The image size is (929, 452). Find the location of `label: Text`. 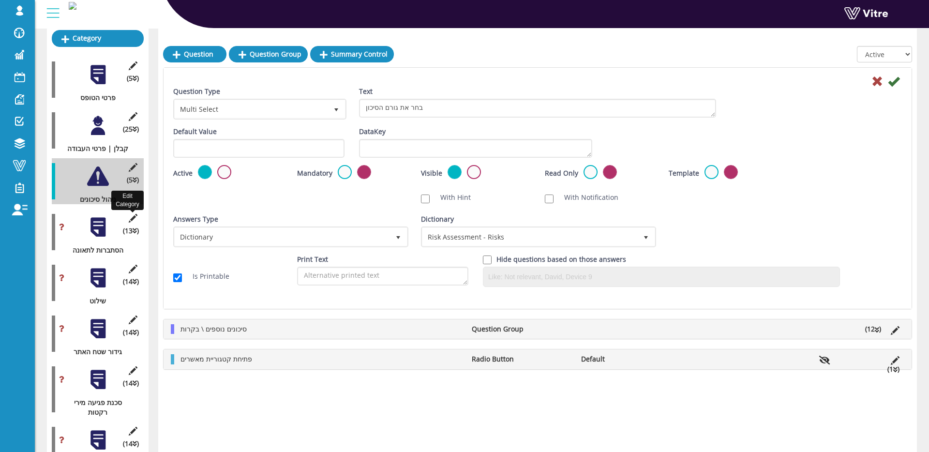

label: Text is located at coordinates (366, 91).